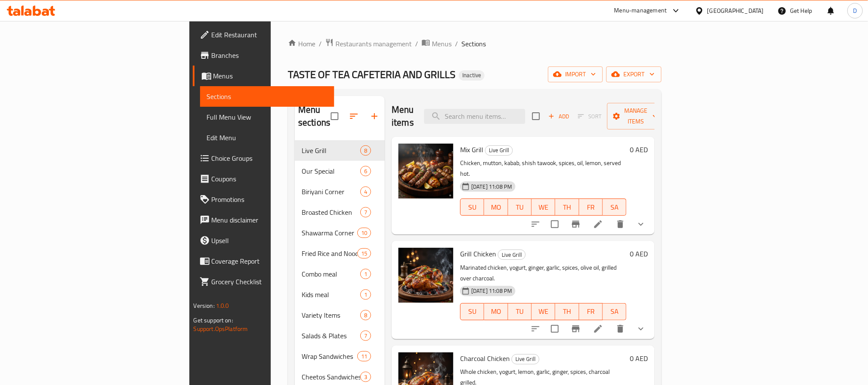 The height and width of the screenshot is (385, 868). I want to click on span: FR, so click(591, 311).